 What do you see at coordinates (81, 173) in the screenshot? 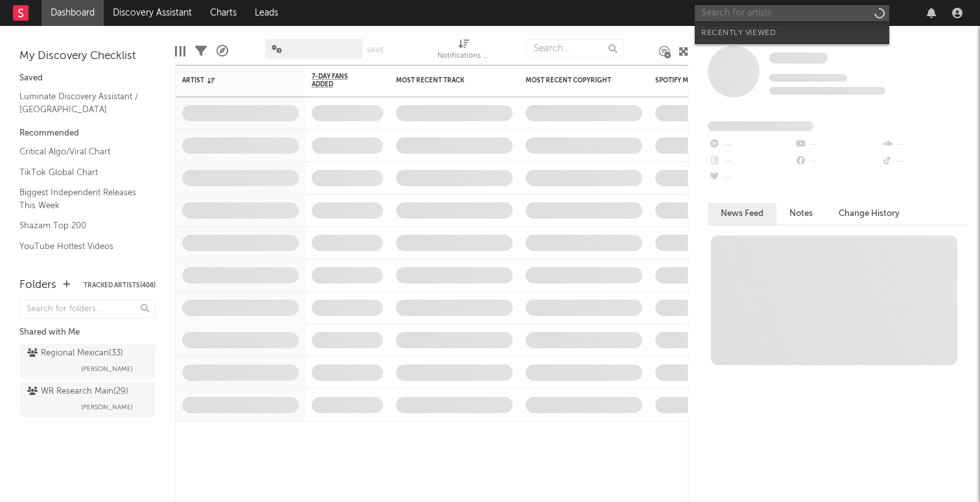
I see `a: TikTok Global Chart` at bounding box center [81, 173].